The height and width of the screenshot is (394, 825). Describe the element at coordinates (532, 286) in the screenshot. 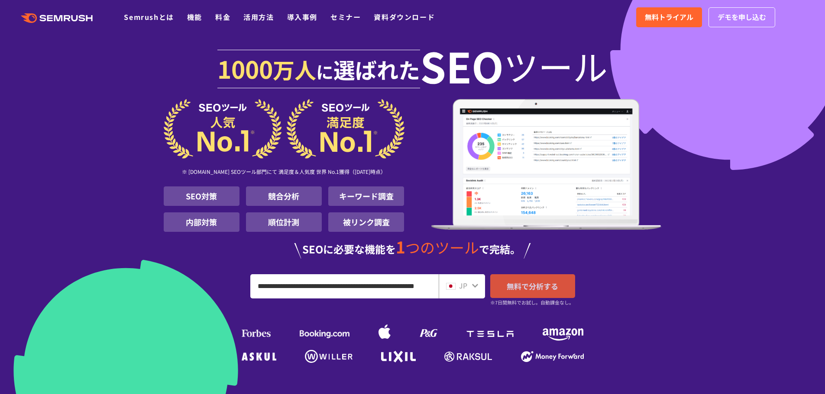

I see `a: 無料で分析する` at that location.